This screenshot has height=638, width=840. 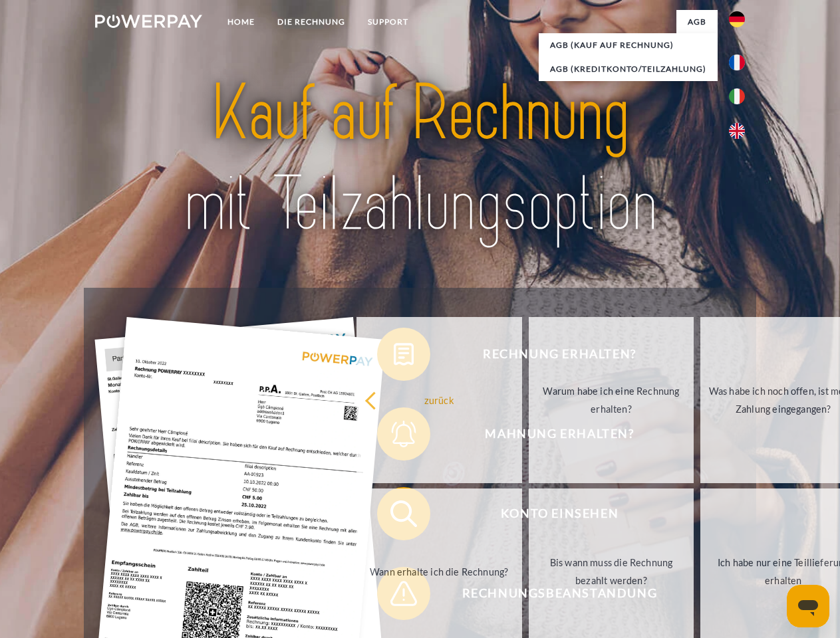 What do you see at coordinates (148, 21) in the screenshot?
I see `img: logo-powerpay-white.svg` at bounding box center [148, 21].